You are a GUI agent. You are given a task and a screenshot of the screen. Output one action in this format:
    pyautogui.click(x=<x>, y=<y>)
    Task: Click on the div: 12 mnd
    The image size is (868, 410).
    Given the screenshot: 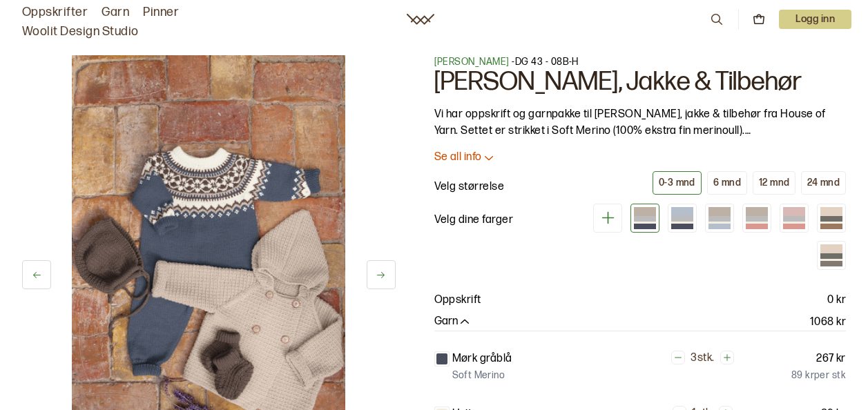 What is the action you would take?
    pyautogui.click(x=774, y=183)
    